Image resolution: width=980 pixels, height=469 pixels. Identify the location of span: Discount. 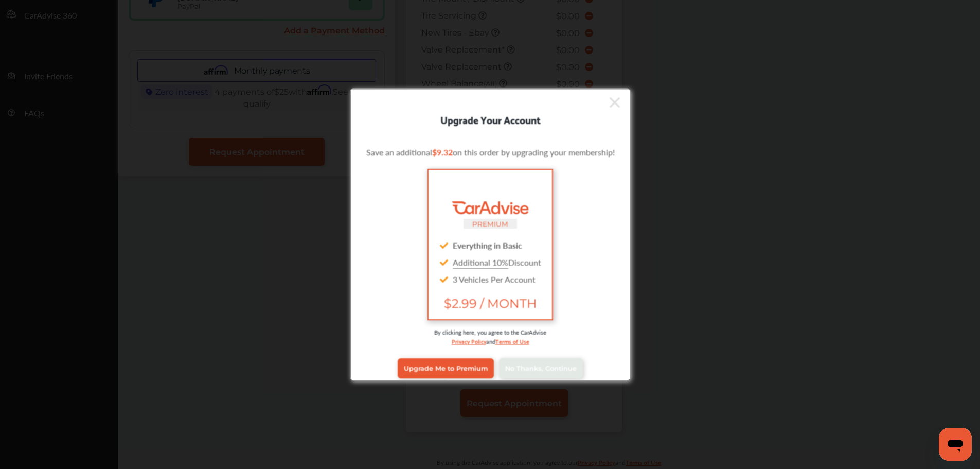
(497, 261).